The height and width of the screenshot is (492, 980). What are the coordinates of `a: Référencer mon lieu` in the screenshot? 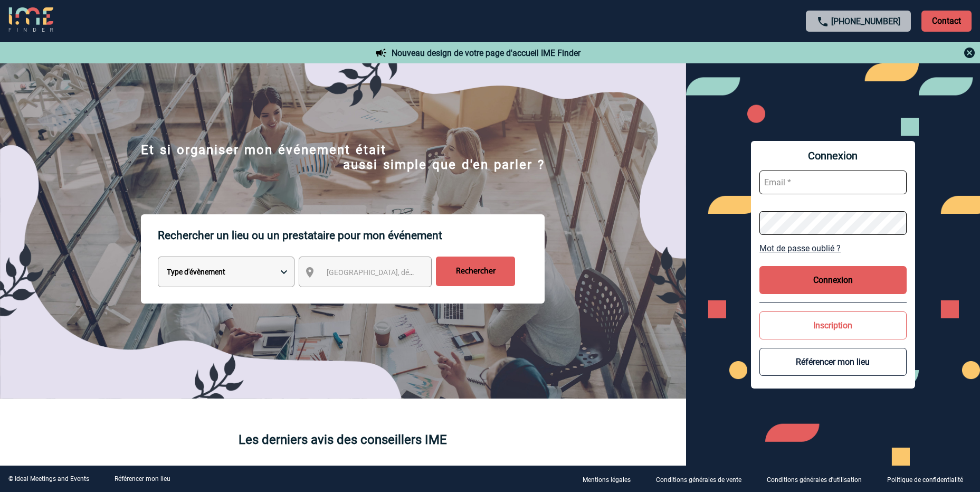 It's located at (142, 479).